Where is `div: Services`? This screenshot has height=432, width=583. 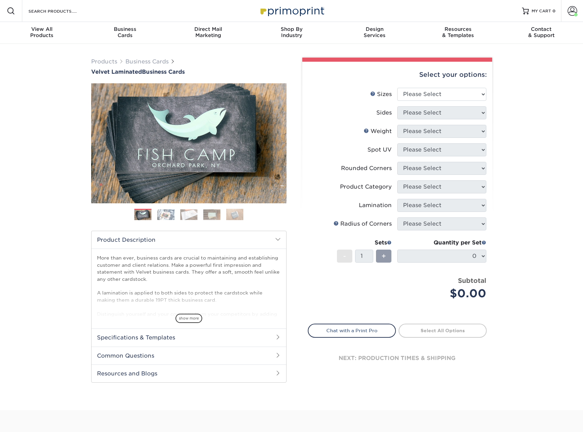
div: Services is located at coordinates (375, 32).